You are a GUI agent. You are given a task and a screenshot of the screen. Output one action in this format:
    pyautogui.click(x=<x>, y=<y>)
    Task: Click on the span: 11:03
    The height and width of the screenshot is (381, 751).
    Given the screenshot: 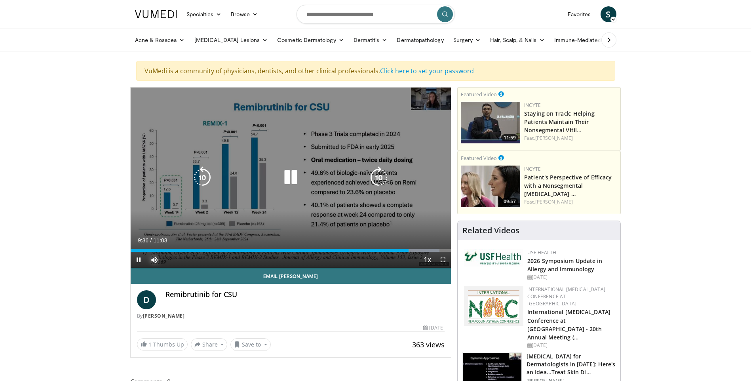 What is the action you would take?
    pyautogui.click(x=160, y=240)
    